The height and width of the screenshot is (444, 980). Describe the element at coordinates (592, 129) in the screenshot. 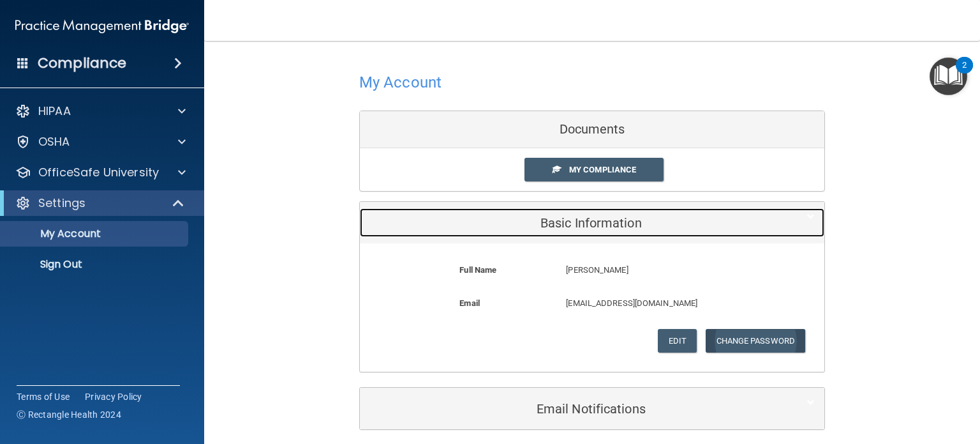

I see `div: Documents` at that location.